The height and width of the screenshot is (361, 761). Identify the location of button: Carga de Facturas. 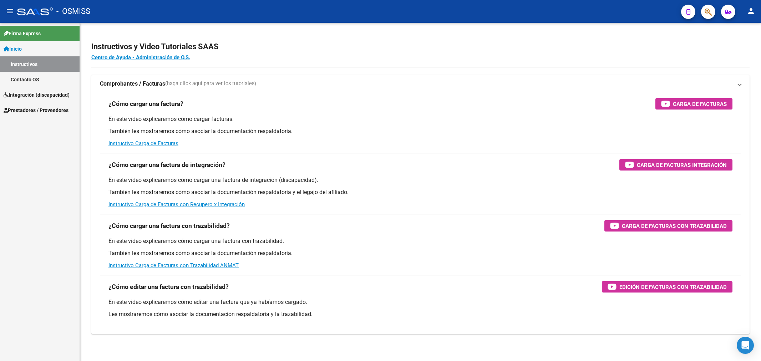
(693, 104).